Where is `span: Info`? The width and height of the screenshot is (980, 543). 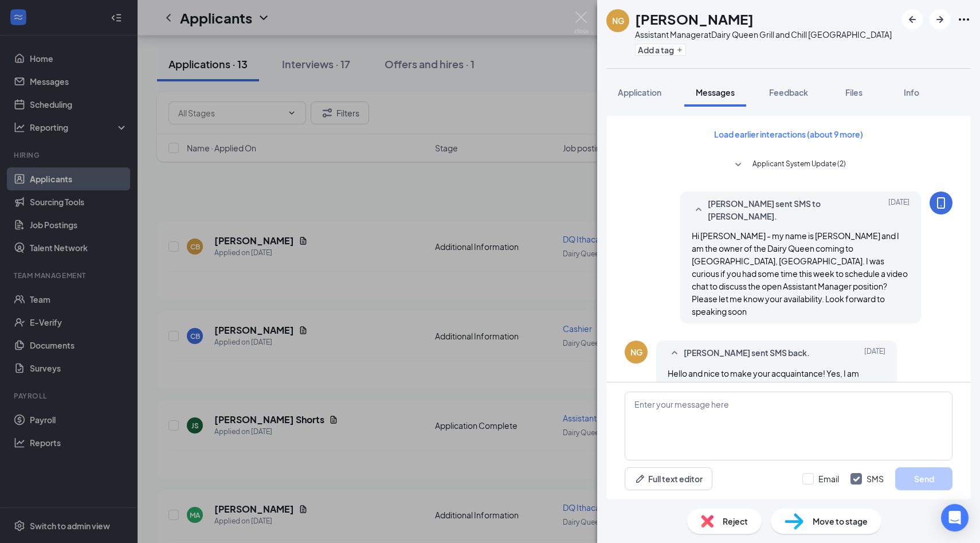 span: Info is located at coordinates (911, 92).